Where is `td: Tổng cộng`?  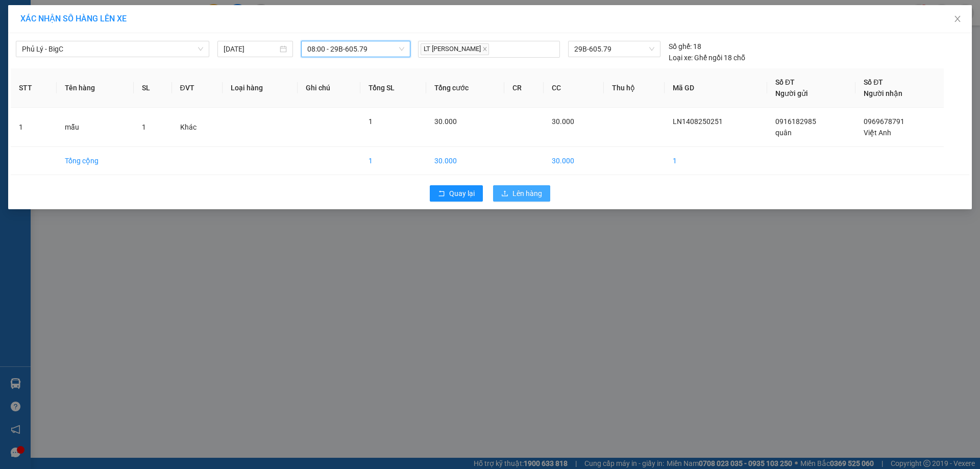 td: Tổng cộng is located at coordinates (95, 161).